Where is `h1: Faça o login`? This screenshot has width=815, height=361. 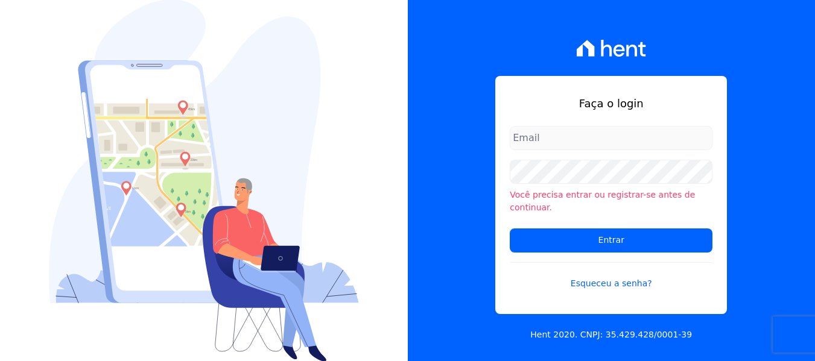 h1: Faça o login is located at coordinates (611, 103).